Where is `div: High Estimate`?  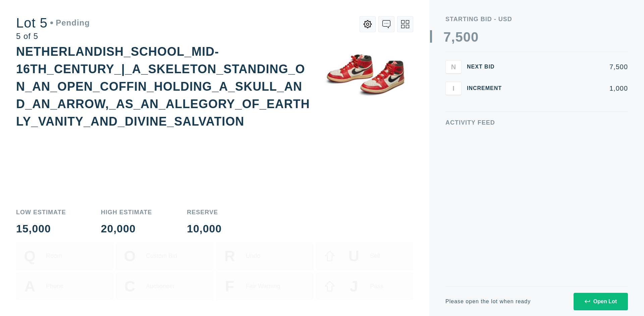 div: High Estimate is located at coordinates (127, 212).